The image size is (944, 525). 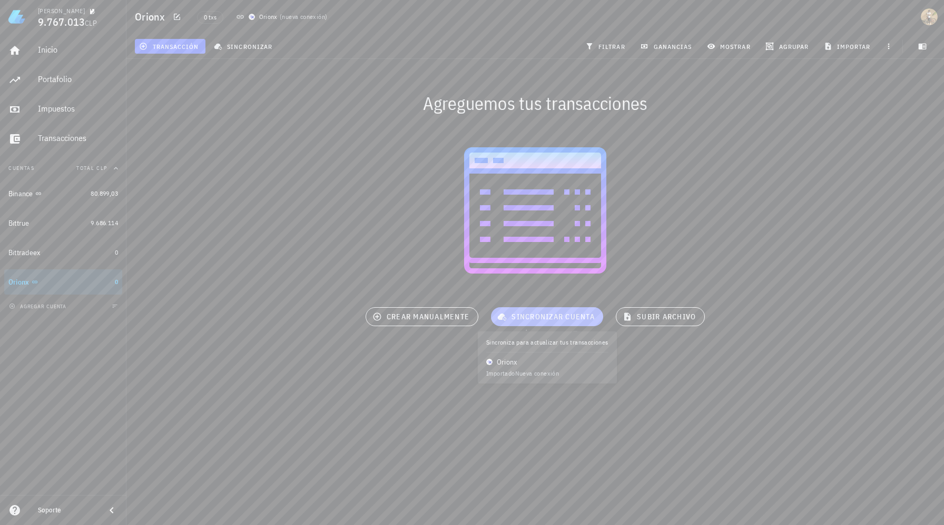 I want to click on span: crear manualmente, so click(x=422, y=317).